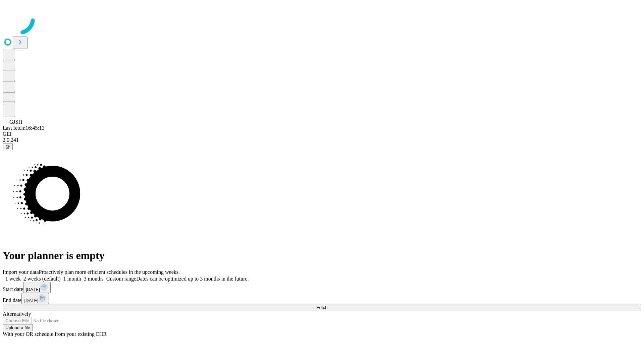 This screenshot has height=362, width=644. What do you see at coordinates (17, 314) in the screenshot?
I see `span: Alternatively` at bounding box center [17, 314].